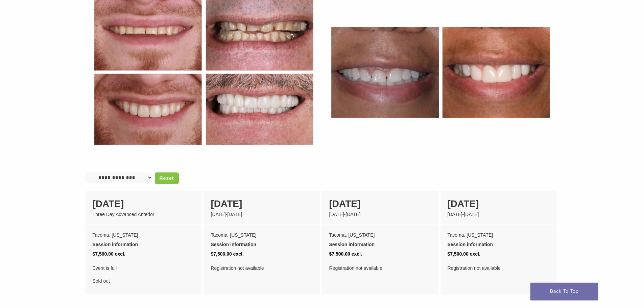  Describe the element at coordinates (167, 178) in the screenshot. I see `a: Reset` at that location.